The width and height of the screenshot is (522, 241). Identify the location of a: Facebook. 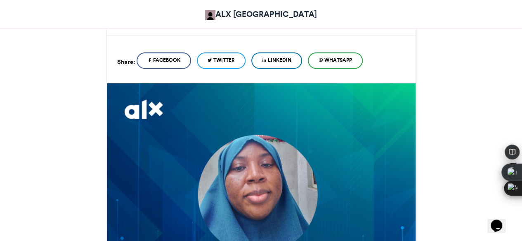
(164, 61).